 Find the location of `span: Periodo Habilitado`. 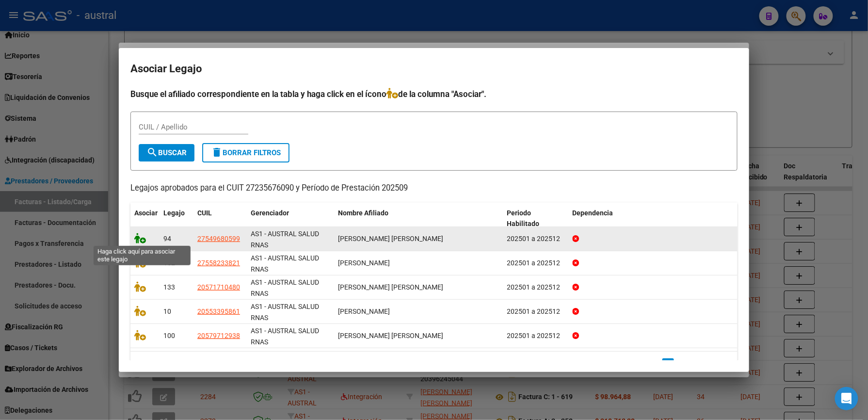

span: Periodo Habilitado is located at coordinates (523, 219).